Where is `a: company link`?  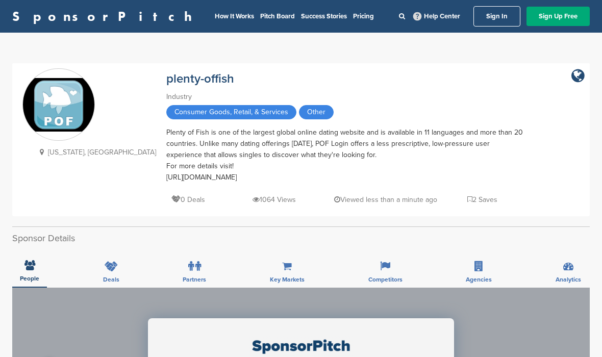
a: company link is located at coordinates (578, 76).